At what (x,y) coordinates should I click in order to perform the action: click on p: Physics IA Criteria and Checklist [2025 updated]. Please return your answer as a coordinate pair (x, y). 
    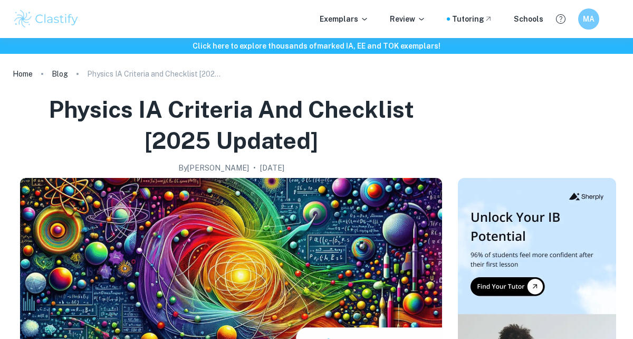
    Looking at the image, I should click on (156, 74).